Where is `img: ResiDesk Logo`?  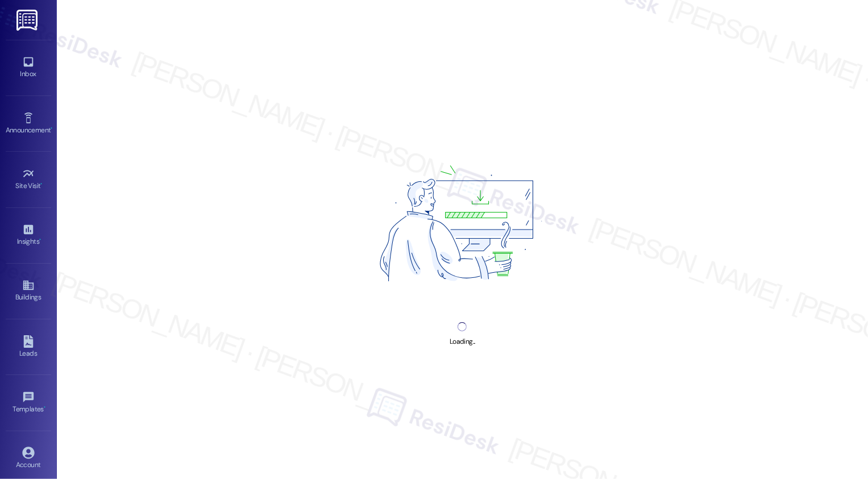
img: ResiDesk Logo is located at coordinates (28, 20).